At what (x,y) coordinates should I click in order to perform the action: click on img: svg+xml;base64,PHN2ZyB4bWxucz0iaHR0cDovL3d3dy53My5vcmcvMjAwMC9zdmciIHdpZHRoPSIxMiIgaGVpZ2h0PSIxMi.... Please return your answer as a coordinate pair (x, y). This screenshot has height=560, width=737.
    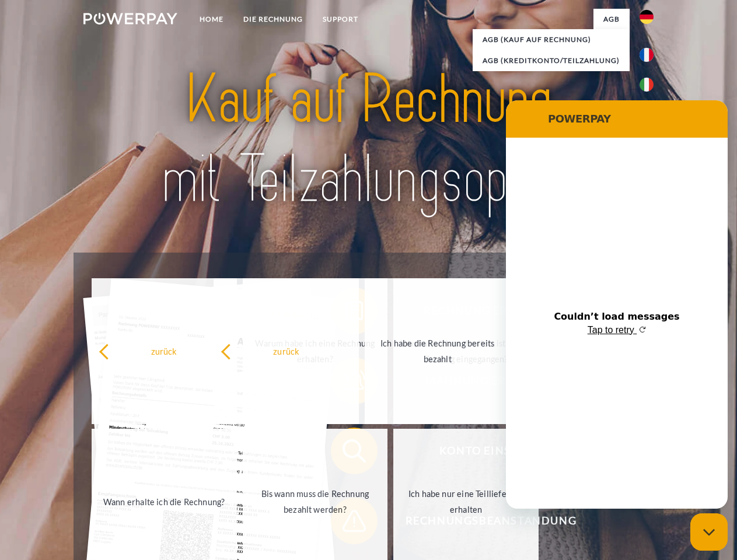
    Looking at the image, I should click on (136, 229).